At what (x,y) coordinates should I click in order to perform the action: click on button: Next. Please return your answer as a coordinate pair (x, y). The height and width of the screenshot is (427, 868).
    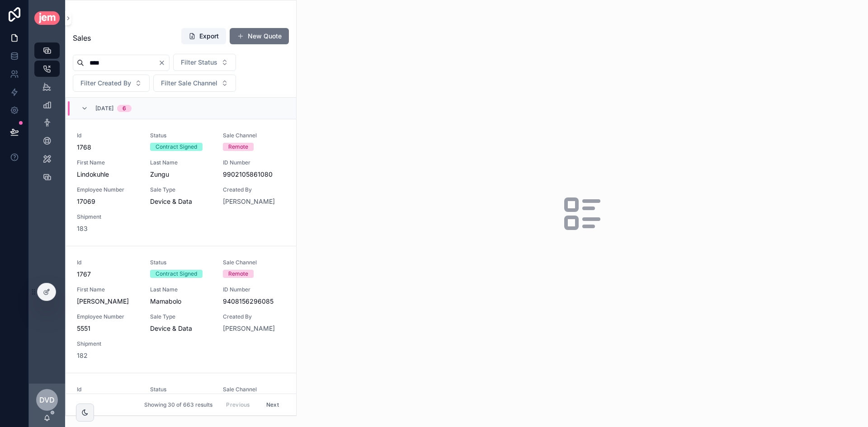
    Looking at the image, I should click on (272, 405).